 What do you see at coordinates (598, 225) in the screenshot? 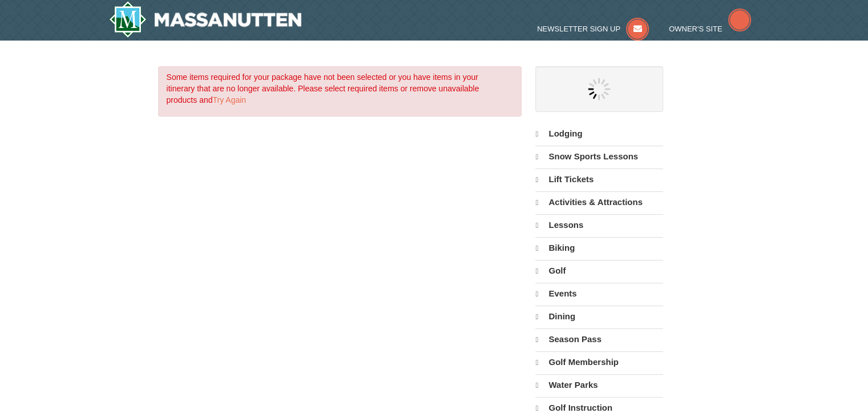
I see `a: Lessons` at bounding box center [598, 225].